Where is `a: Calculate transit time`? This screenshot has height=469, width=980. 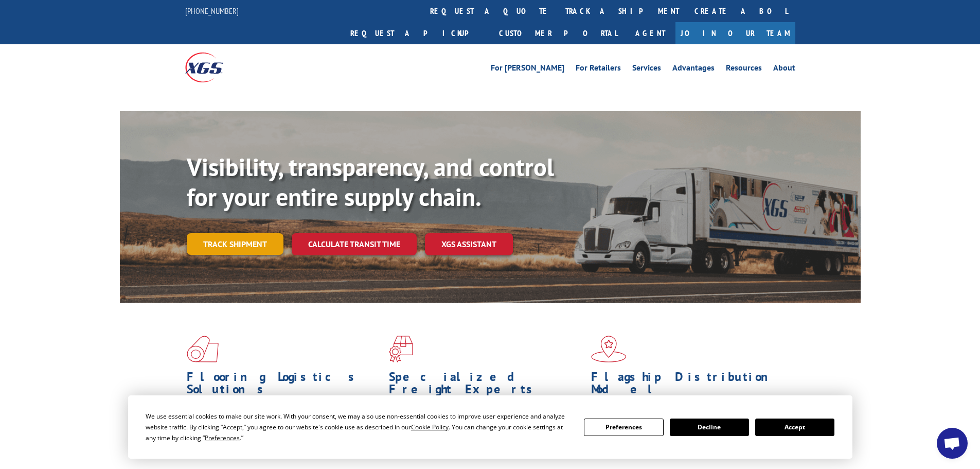 a: Calculate transit time is located at coordinates (354, 244).